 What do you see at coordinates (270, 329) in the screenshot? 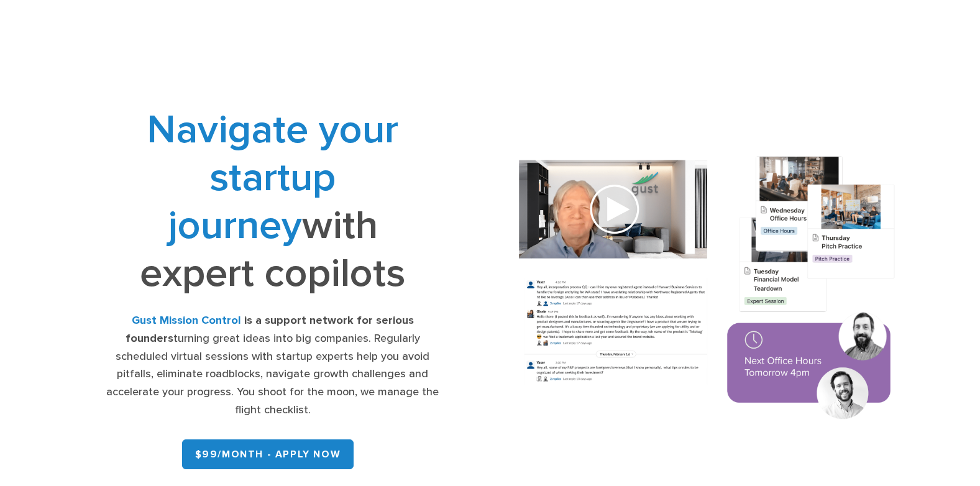
I see `strong: is a support network for serious founders` at bounding box center [270, 329].